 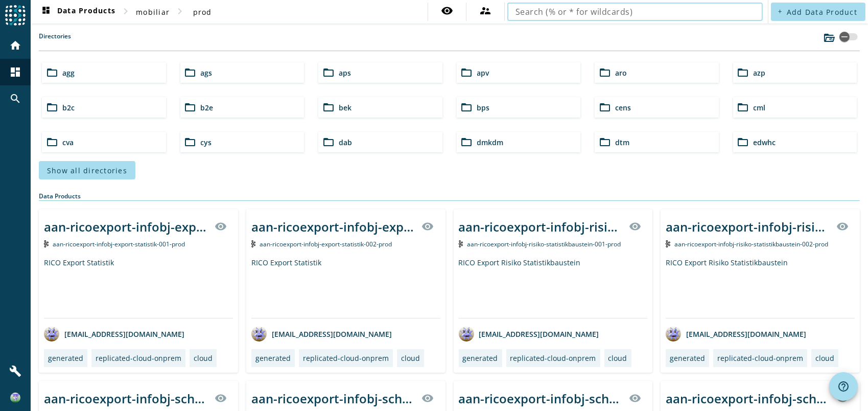 What do you see at coordinates (78, 12) in the screenshot?
I see `button: Data Products` at bounding box center [78, 12].